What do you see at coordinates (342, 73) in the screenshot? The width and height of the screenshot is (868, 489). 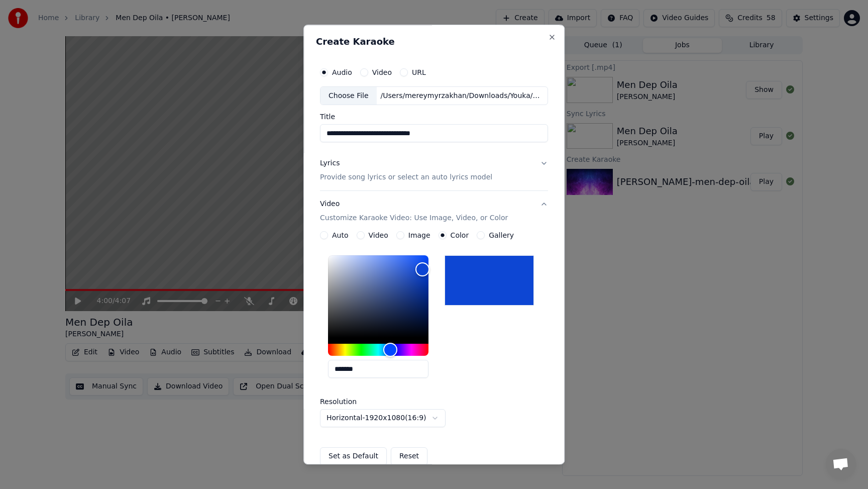 I see `label: Audio` at bounding box center [342, 73].